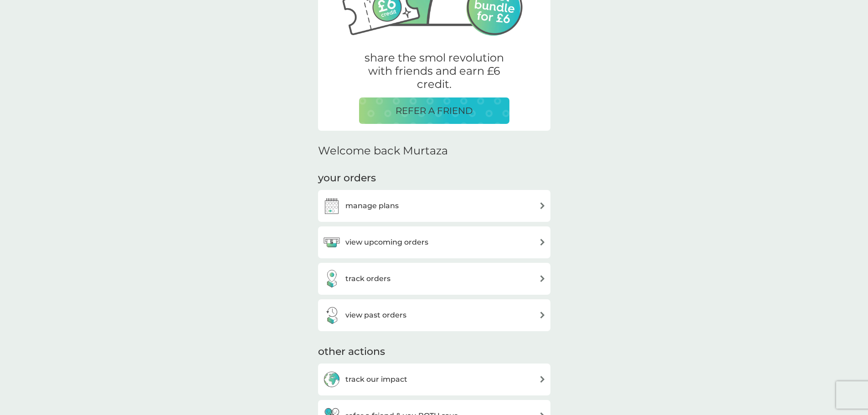 The width and height of the screenshot is (868, 415). I want to click on p: REFER A FRIEND, so click(434, 111).